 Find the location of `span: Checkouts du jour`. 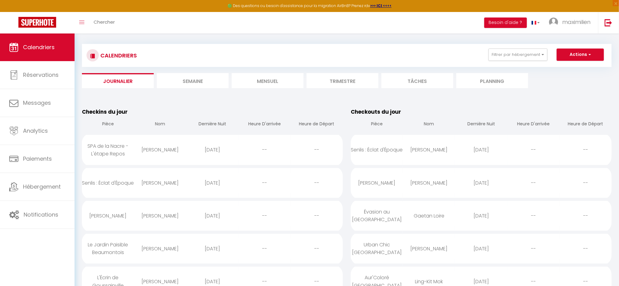

span: Checkouts du jour is located at coordinates (376, 112).